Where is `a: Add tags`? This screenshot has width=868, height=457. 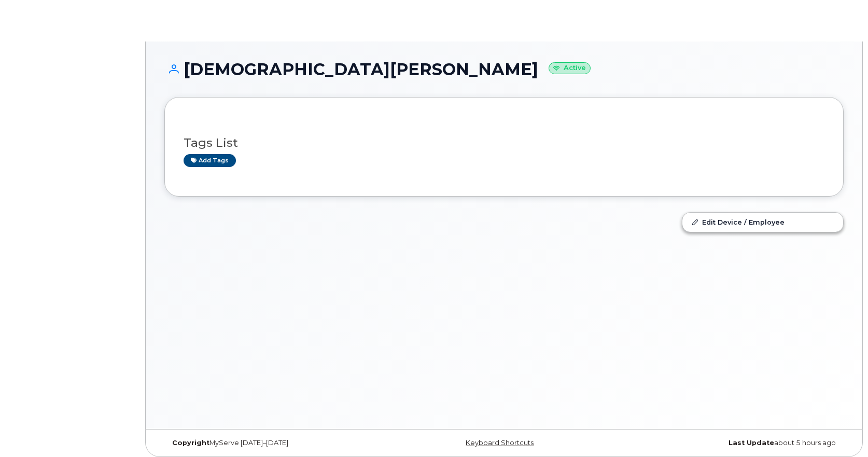 a: Add tags is located at coordinates (209, 160).